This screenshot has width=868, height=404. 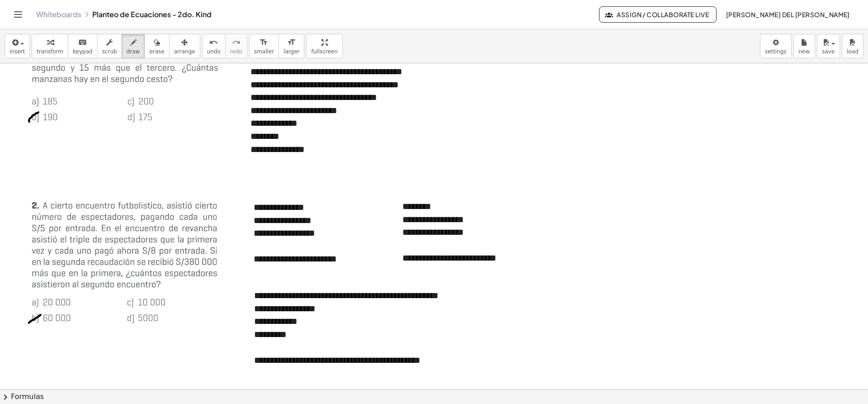 I want to click on button: scrub, so click(x=109, y=46).